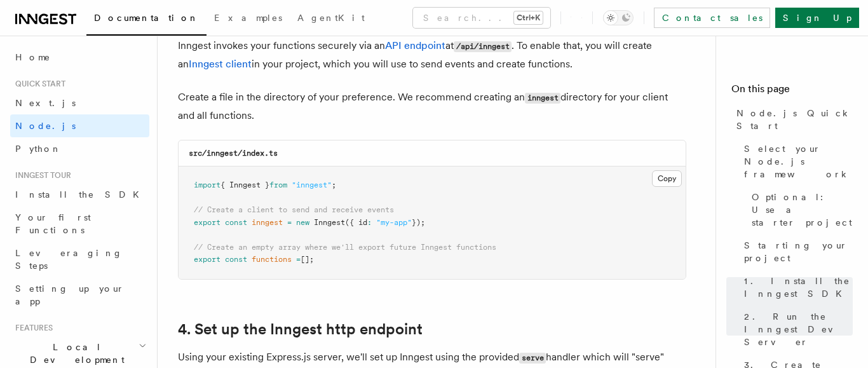 The width and height of the screenshot is (868, 368). I want to click on button: Copy, so click(666, 178).